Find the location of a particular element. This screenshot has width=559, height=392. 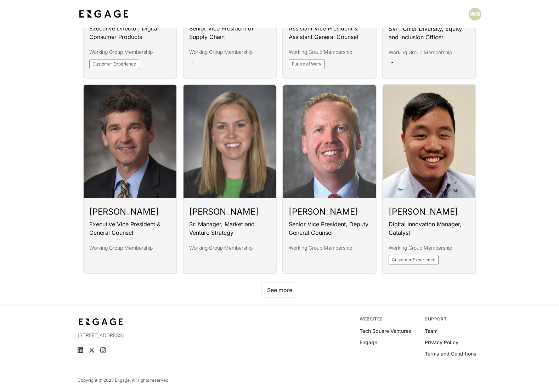

ul: Social media is located at coordinates (139, 350).